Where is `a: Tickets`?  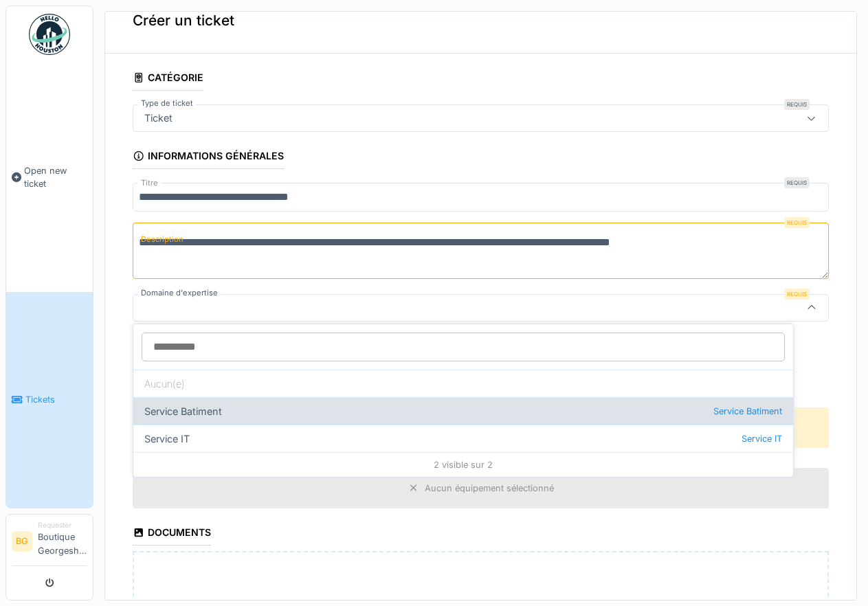 a: Tickets is located at coordinates (49, 400).